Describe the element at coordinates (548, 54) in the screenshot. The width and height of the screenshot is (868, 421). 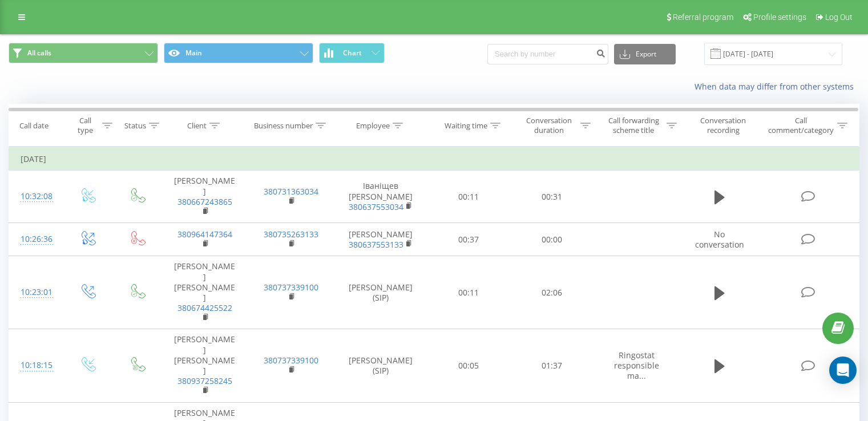
I see `input: Search by number` at that location.